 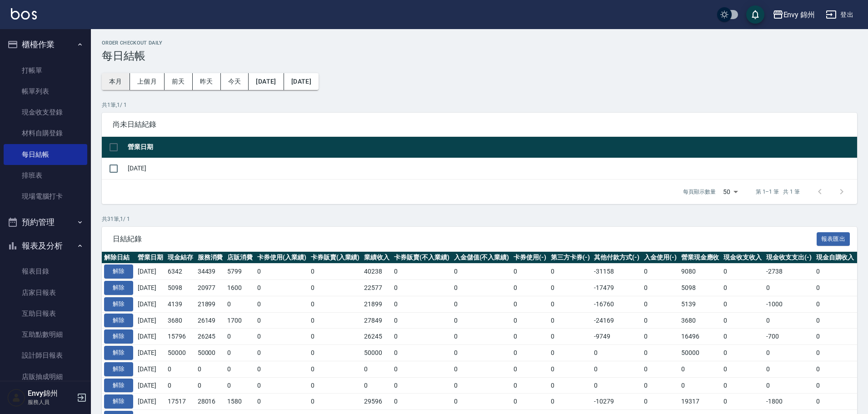 What do you see at coordinates (45, 246) in the screenshot?
I see `button: 報表及分析` at bounding box center [45, 246].